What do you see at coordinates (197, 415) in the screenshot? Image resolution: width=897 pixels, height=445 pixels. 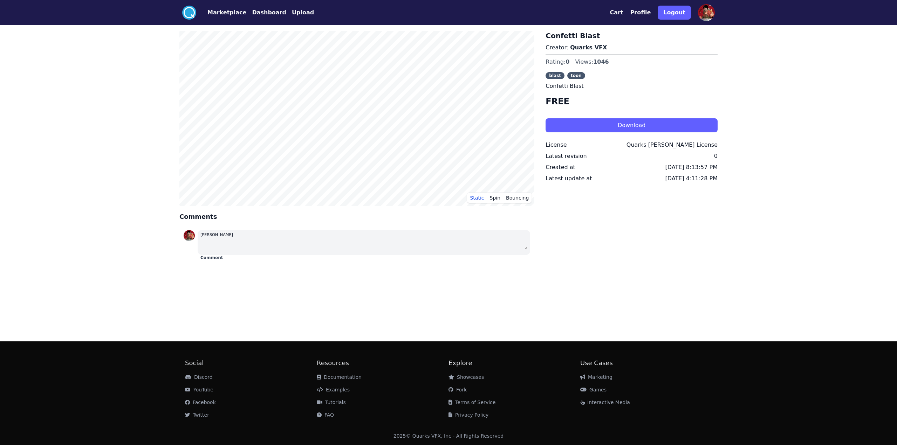 I see `a: Twitter` at bounding box center [197, 415].